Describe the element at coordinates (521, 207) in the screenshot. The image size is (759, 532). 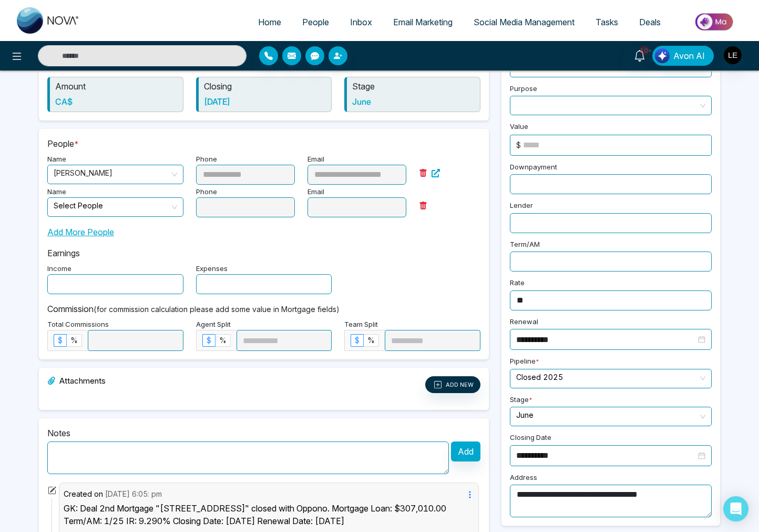
I see `label: Lender` at that location.